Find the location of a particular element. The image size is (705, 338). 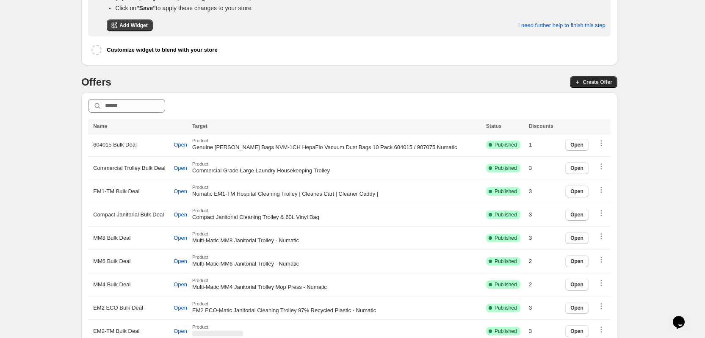

span: MM6 Bulk Deal is located at coordinates (112, 261).